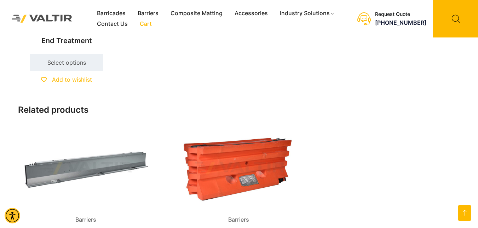  I want to click on img: Valtir Rentals, so click(42, 19).